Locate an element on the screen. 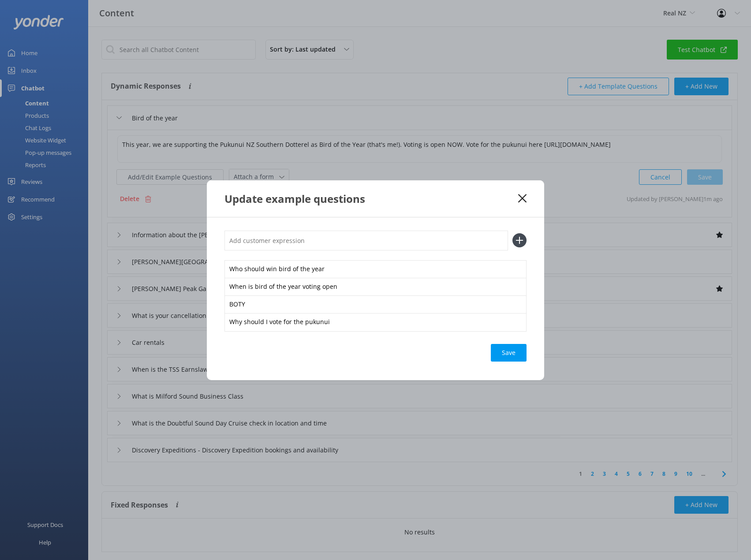 This screenshot has width=751, height=560. div: Update example questions is located at coordinates (371, 198).